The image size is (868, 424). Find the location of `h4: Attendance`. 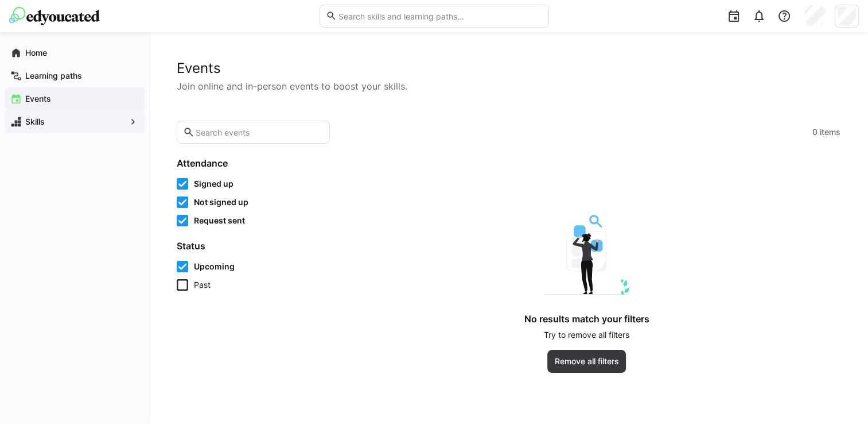

h4: Attendance is located at coordinates (248, 163).